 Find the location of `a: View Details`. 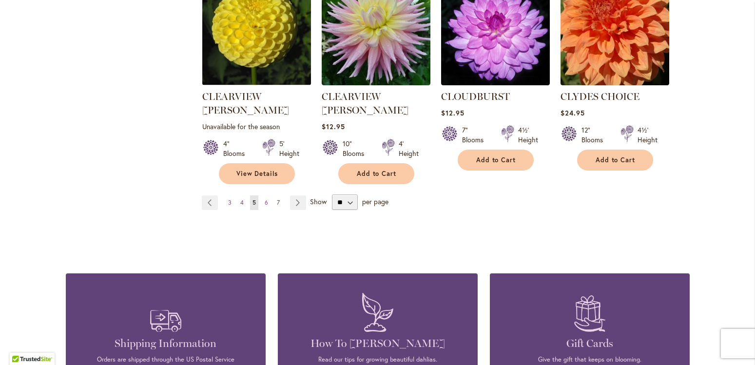

a: View Details is located at coordinates (257, 174).